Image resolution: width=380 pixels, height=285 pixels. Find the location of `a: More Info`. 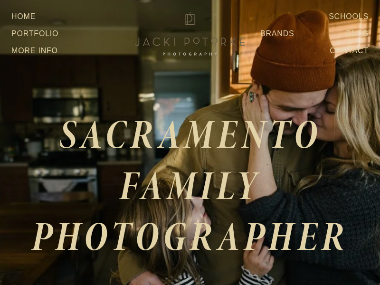

a: More Info is located at coordinates (35, 51).